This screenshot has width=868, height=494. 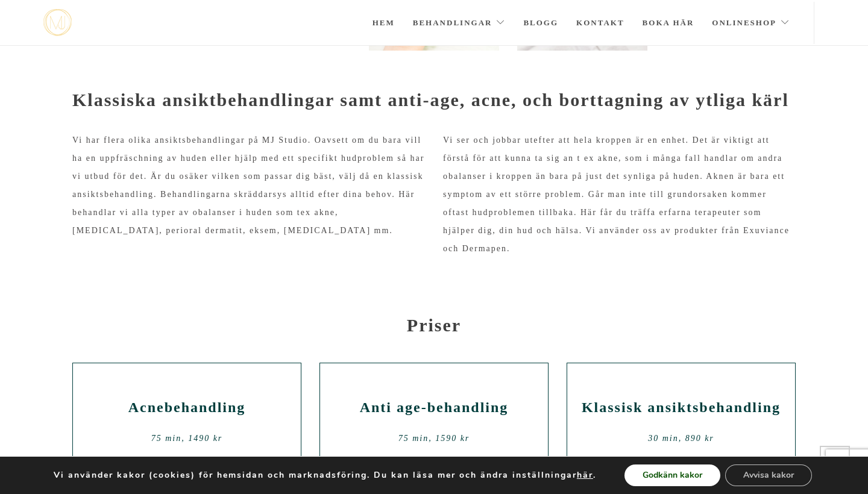 What do you see at coordinates (672, 475) in the screenshot?
I see `button: Godkänn kakor` at bounding box center [672, 475].